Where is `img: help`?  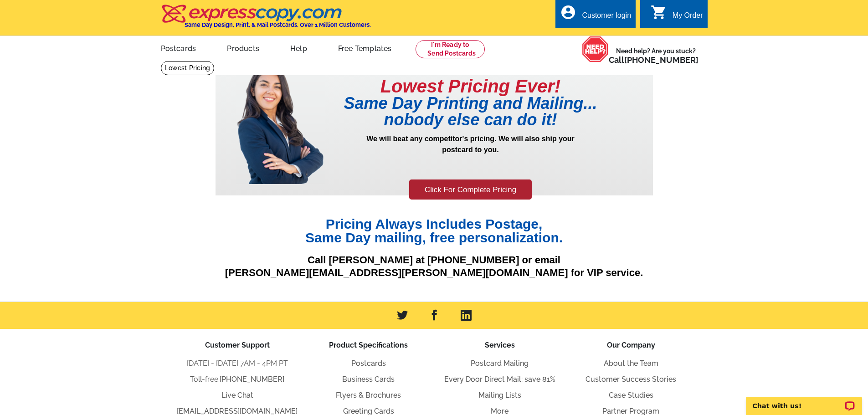
img: help is located at coordinates (595, 49).